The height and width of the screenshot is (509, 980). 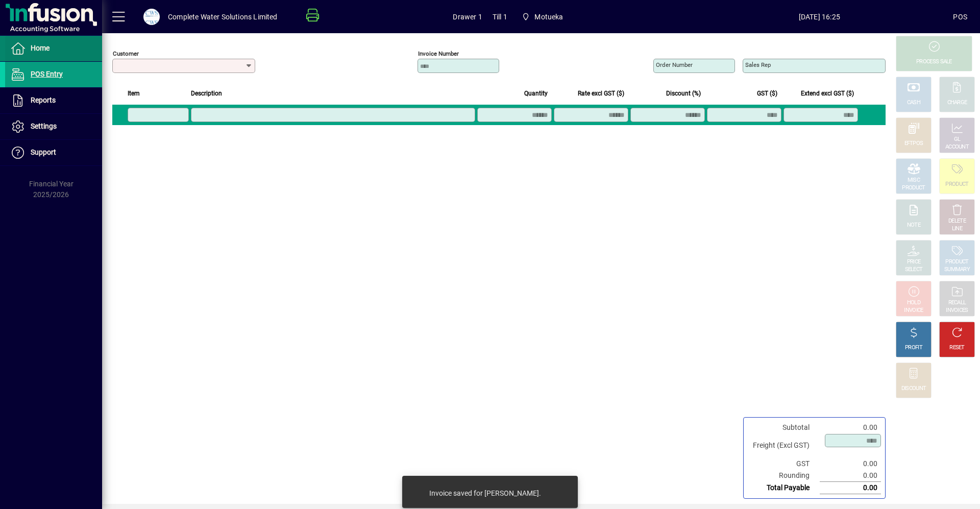 What do you see at coordinates (674, 65) in the screenshot?
I see `mat-label: Order number` at bounding box center [674, 65].